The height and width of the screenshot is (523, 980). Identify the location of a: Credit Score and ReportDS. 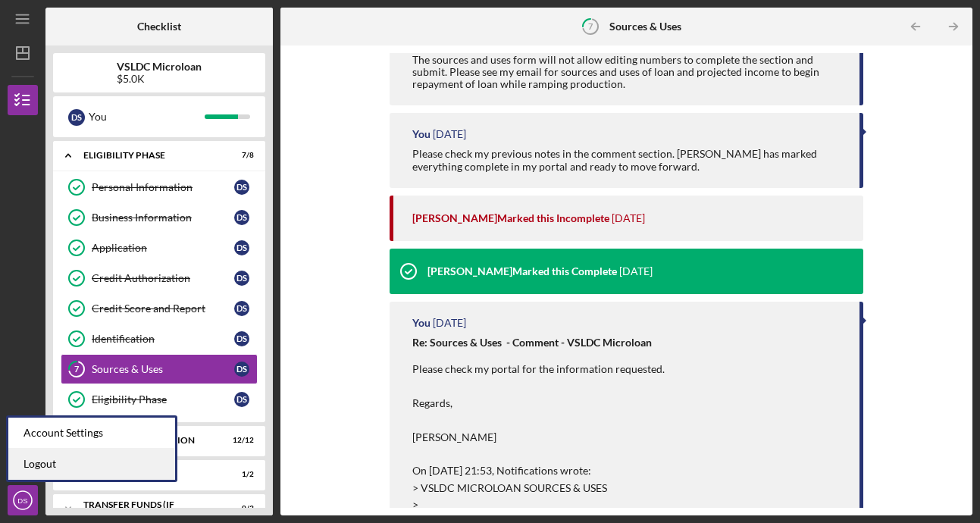
(159, 308).